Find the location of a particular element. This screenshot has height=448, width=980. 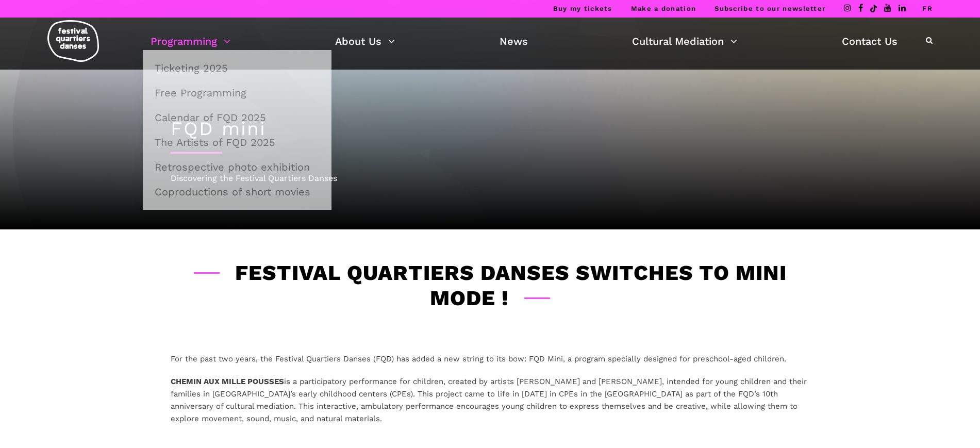

a: News is located at coordinates (514, 41).